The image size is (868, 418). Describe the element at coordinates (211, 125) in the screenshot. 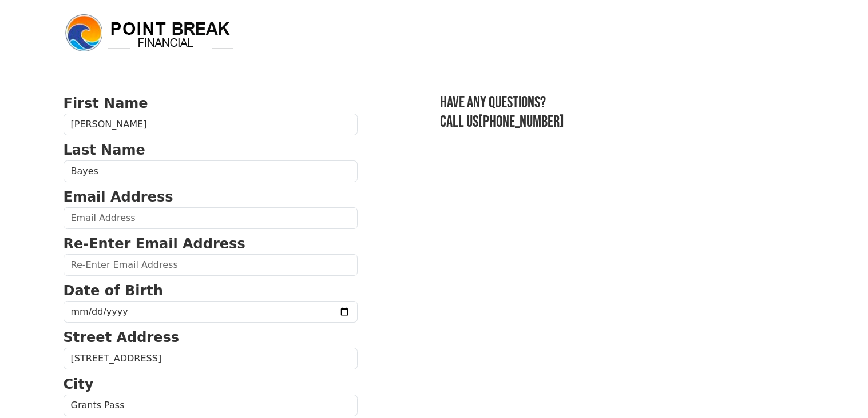

I see `input: First Name` at that location.